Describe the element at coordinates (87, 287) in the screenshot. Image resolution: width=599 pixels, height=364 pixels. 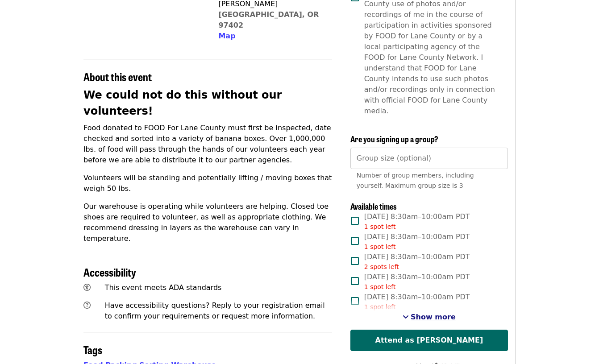
I see `i: universal-access icon` at that location.